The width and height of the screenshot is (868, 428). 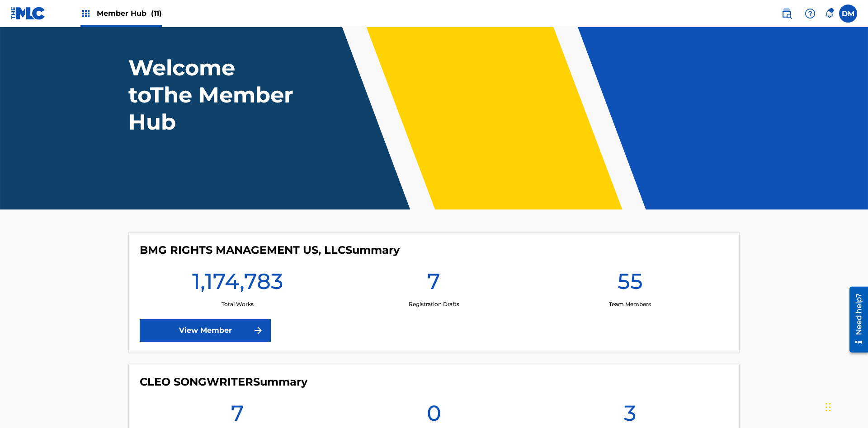 I want to click on img: f7272a7cc735f4ea7f67.svg, so click(x=258, y=331).